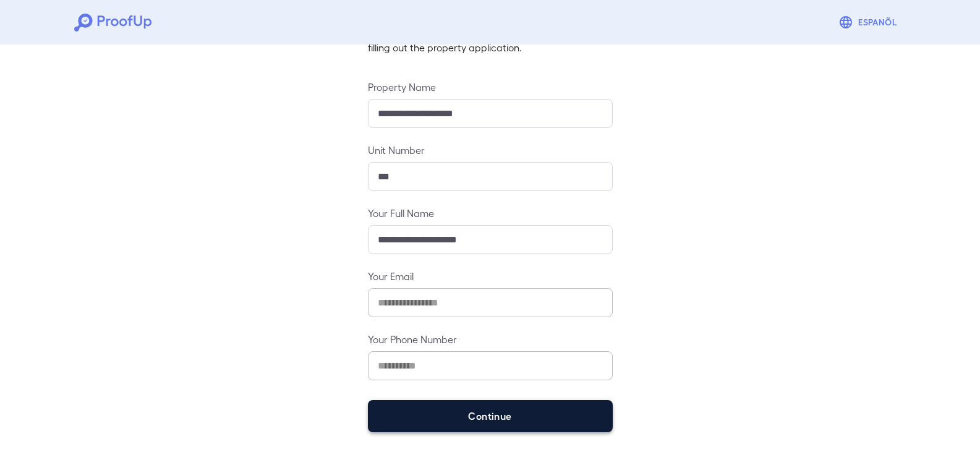 The height and width of the screenshot is (452, 980). I want to click on label: Property Name, so click(490, 86).